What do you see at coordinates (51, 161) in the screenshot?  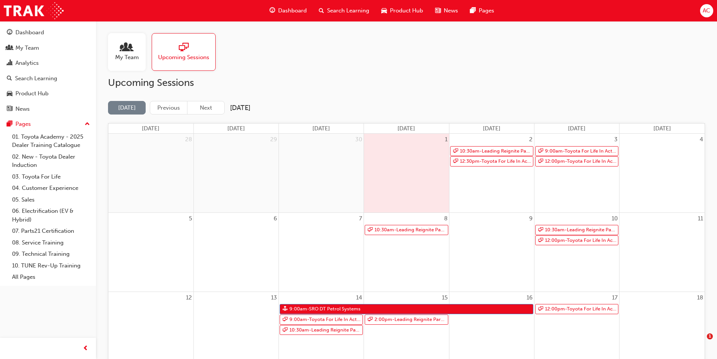 I see `a: 02. New - Toyota Dealer Induction` at bounding box center [51, 161].